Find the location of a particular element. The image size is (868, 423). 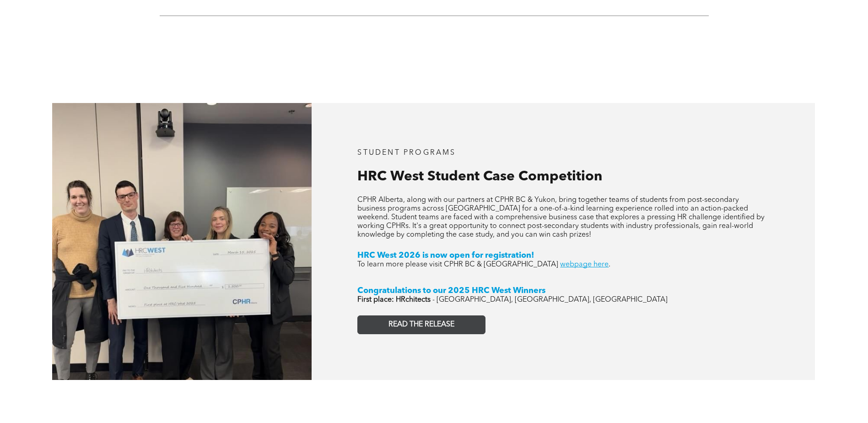

span: CPHR Alberta, along with our partners at CPHR BC & Yukon, bring together teams of students from p... is located at coordinates (561, 217).